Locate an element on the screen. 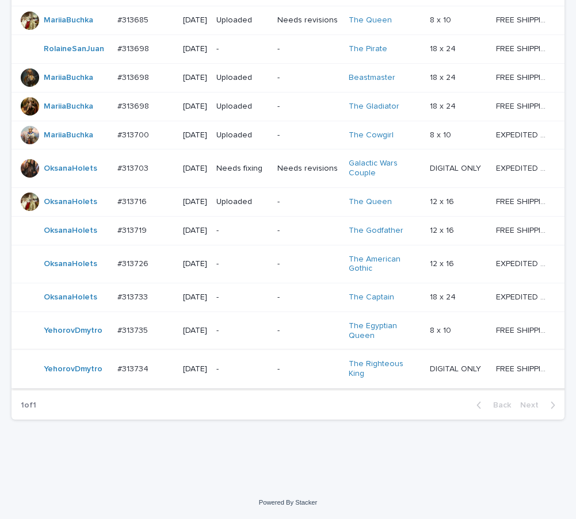 The image size is (576, 519). button: Back is located at coordinates (491, 405).